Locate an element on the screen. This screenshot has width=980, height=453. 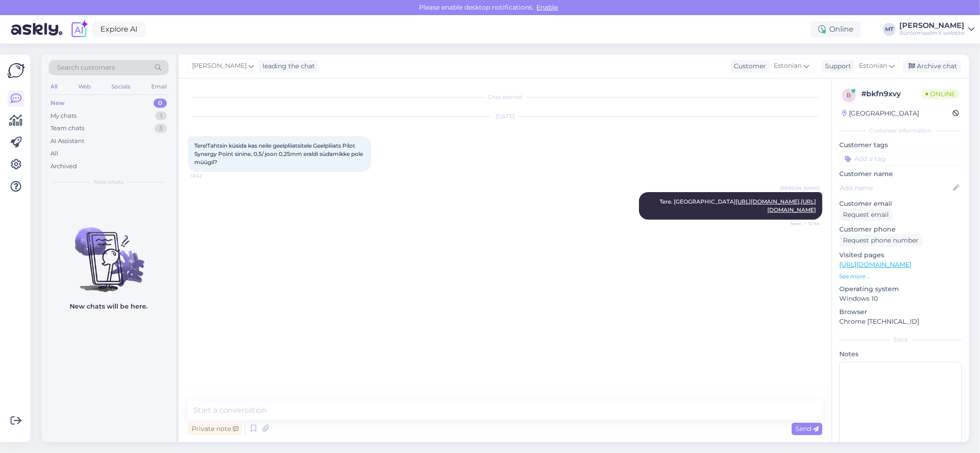
span: 12:42 is located at coordinates (208, 176).